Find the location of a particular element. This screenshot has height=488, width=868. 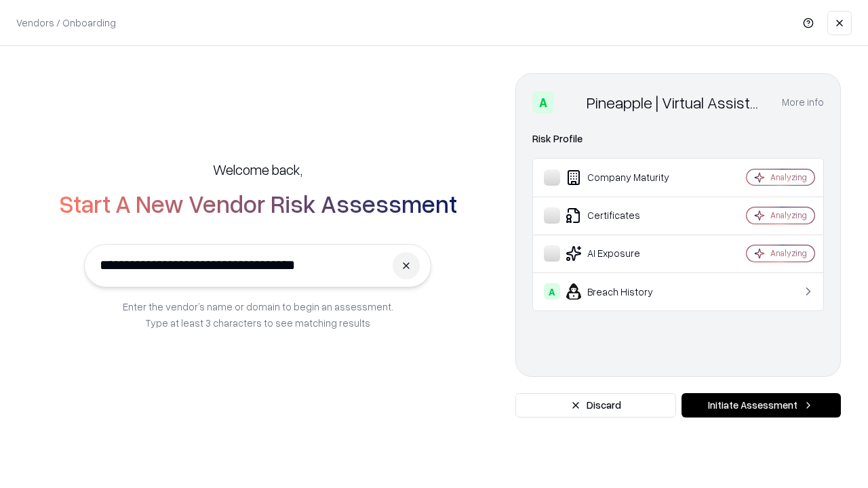

button: More info is located at coordinates (803, 102).